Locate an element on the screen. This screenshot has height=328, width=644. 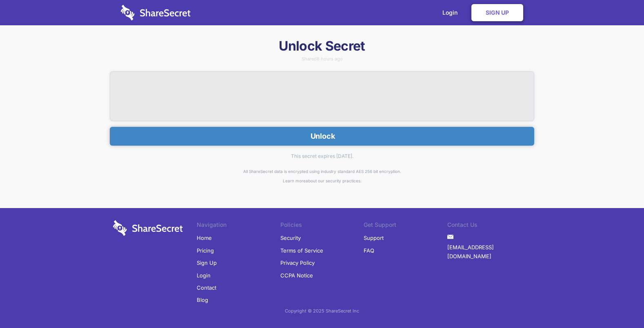
a: Terms of Service is located at coordinates (302, 250).